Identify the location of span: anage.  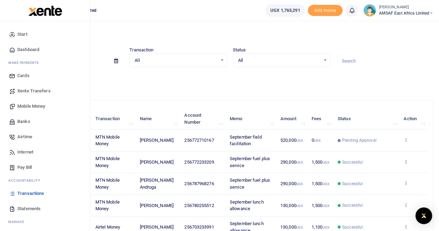
(18, 222).